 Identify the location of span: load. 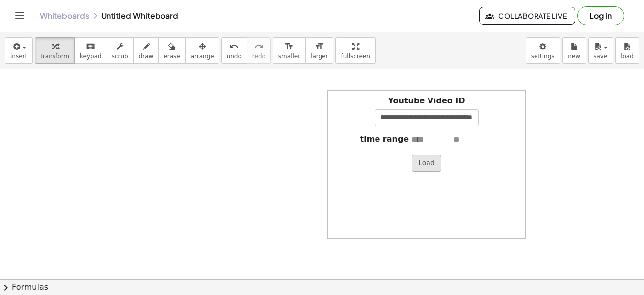
(627, 56).